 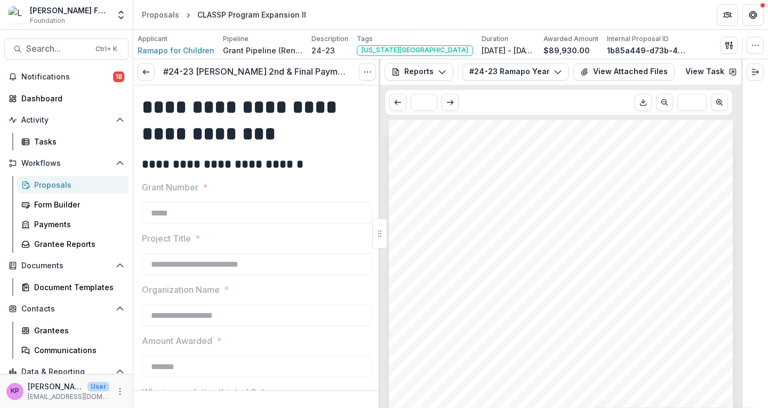 I want to click on div: Payments, so click(x=77, y=224).